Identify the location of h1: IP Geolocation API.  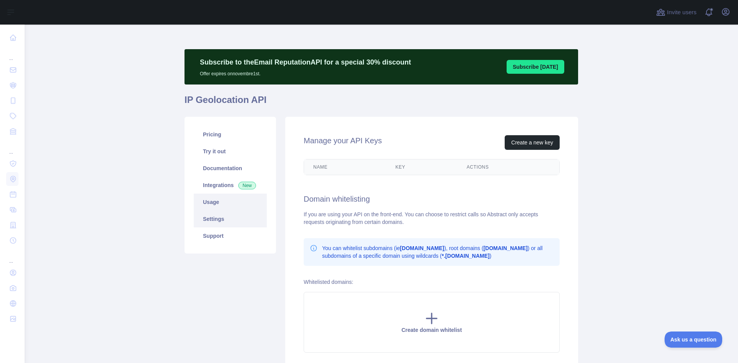
(382, 103).